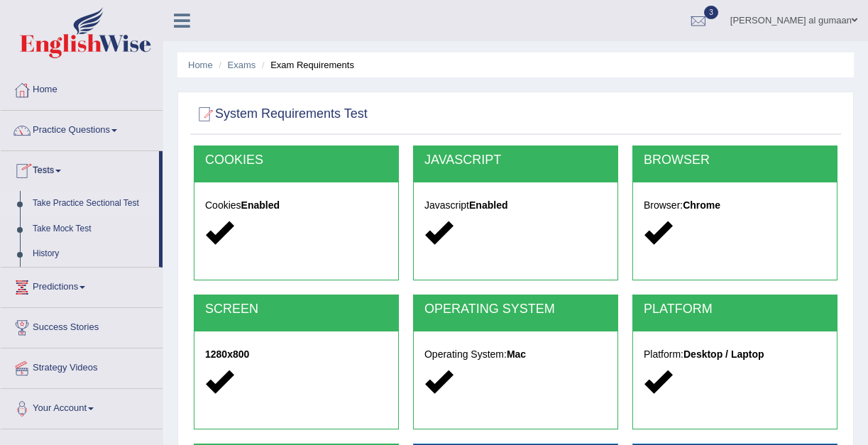 This screenshot has width=868, height=445. Describe the element at coordinates (735, 160) in the screenshot. I see `h2: BROWSER` at that location.